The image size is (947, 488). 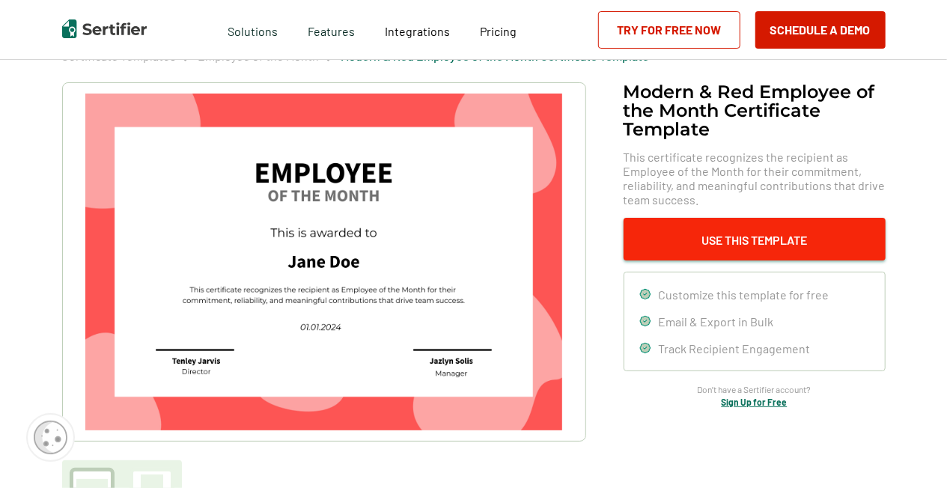 What do you see at coordinates (669, 30) in the screenshot?
I see `a: Try for Free Now` at bounding box center [669, 30].